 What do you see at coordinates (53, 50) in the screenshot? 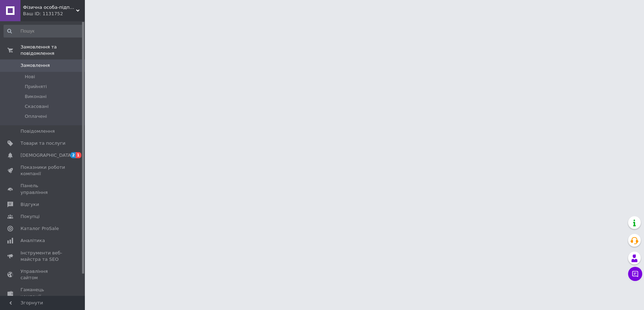
I see `span: Замовлення та повідомлення` at bounding box center [53, 50].